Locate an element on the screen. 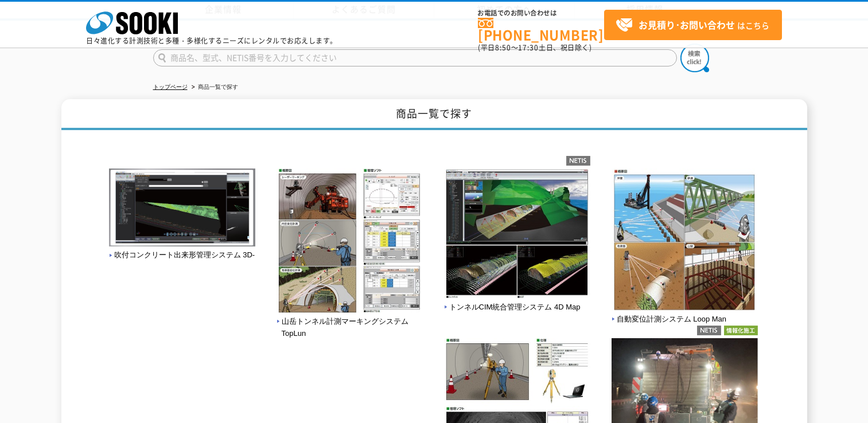 The image size is (868, 423). a: 自動変位計測システム Loop Man is located at coordinates (684, 313).